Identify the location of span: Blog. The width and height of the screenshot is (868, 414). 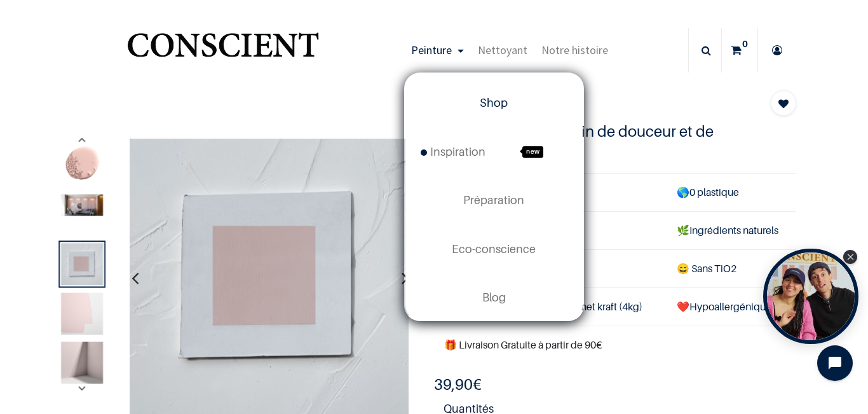
(494, 297).